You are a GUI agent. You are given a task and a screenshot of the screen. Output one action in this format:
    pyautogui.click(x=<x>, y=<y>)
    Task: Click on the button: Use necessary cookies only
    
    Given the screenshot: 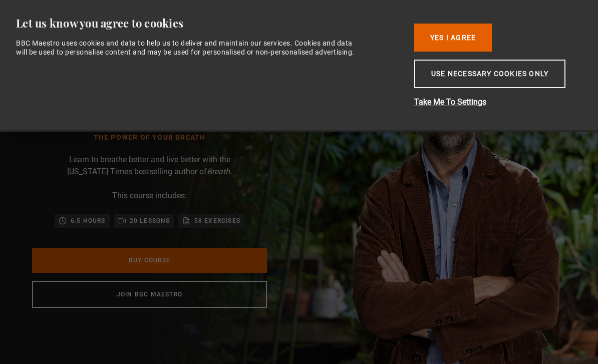 What is the action you would take?
    pyautogui.click(x=490, y=74)
    